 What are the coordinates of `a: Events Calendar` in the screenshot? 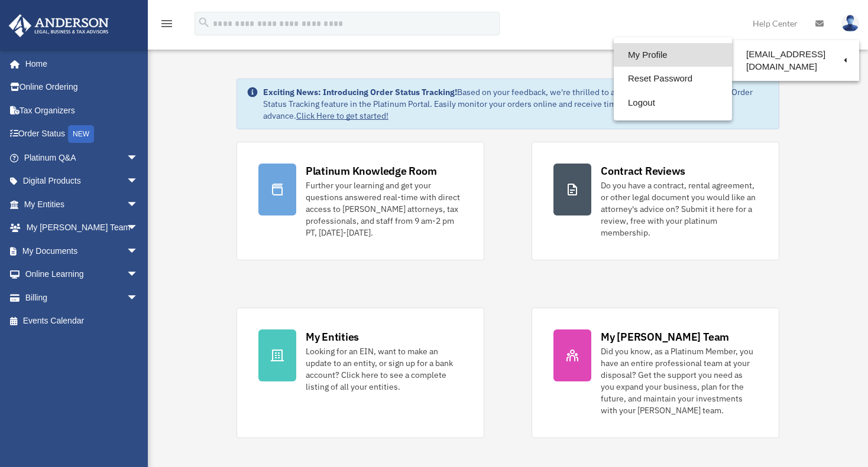 It's located at (82, 322).